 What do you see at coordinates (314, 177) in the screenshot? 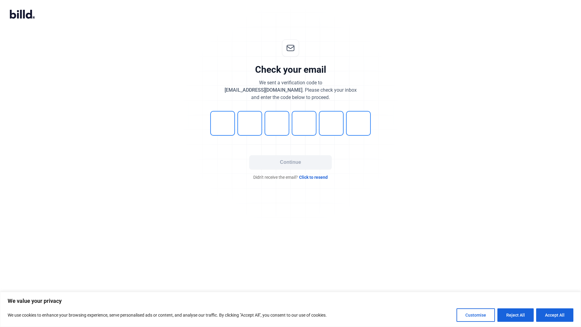
I see `span: Click to resend` at bounding box center [314, 177].